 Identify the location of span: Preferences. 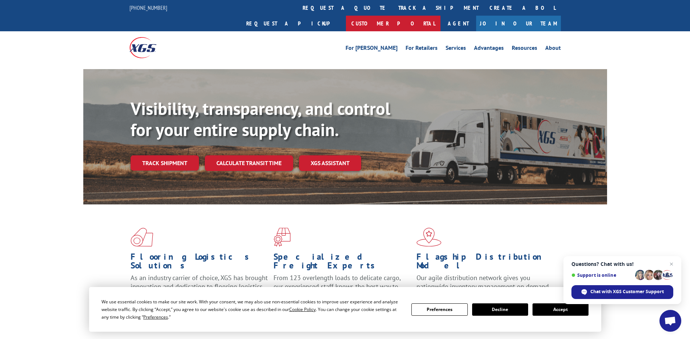
(156, 317).